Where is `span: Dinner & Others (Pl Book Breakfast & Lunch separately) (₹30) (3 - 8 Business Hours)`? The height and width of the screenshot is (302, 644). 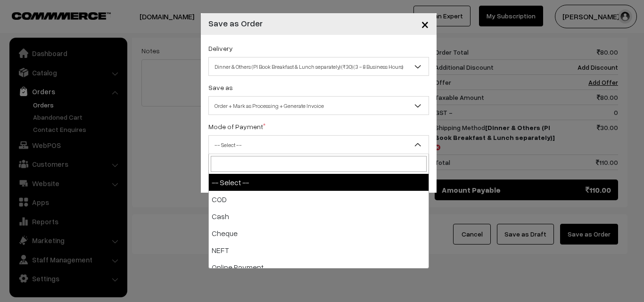
span: Dinner & Others (Pl Book Breakfast & Lunch separately) (₹30) (3 - 8 Business Hours) is located at coordinates (319, 66).